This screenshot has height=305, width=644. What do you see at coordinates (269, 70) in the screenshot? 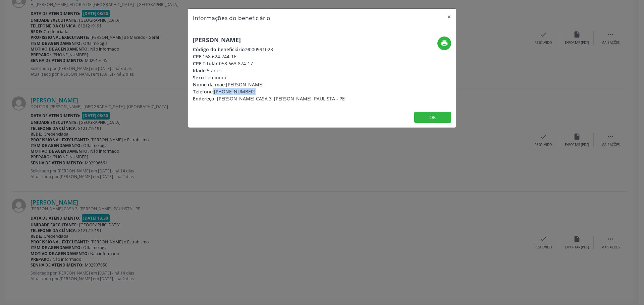
I see `div: 5 anos` at bounding box center [269, 70].